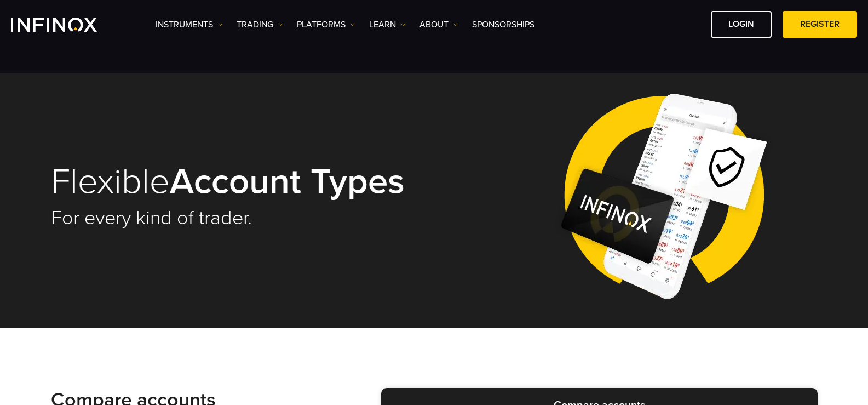 This screenshot has width=868, height=405. What do you see at coordinates (741, 24) in the screenshot?
I see `a: LOGIN` at bounding box center [741, 24].